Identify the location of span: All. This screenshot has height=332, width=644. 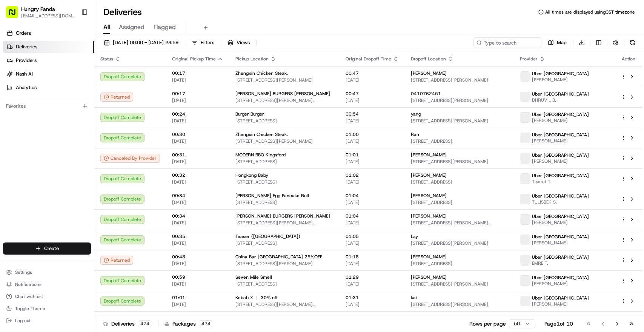
(106, 27).